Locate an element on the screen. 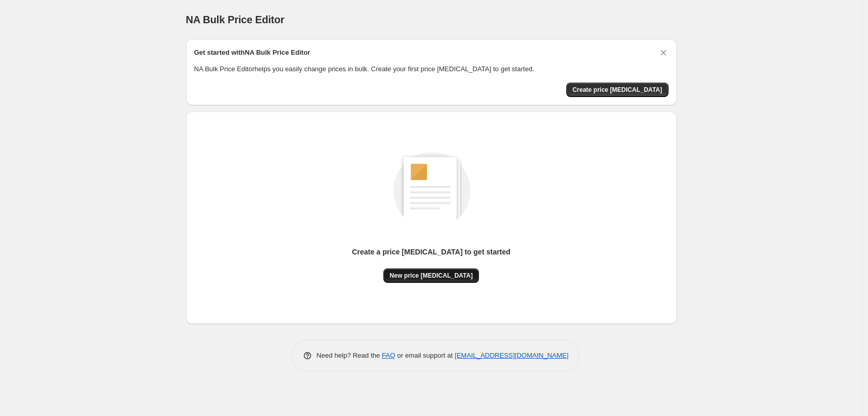 The image size is (868, 416). button: Dismiss card is located at coordinates (663, 52).